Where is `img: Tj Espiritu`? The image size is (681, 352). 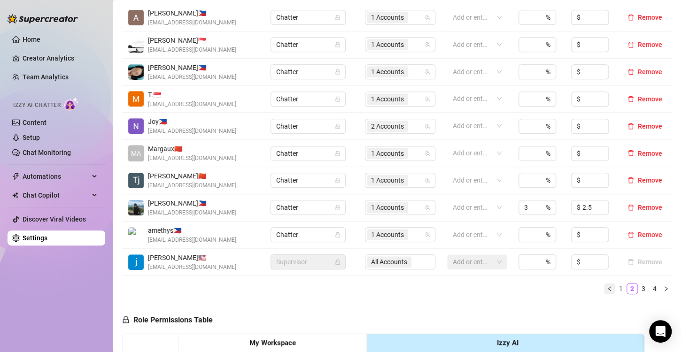 img: Tj Espiritu is located at coordinates (136, 180).